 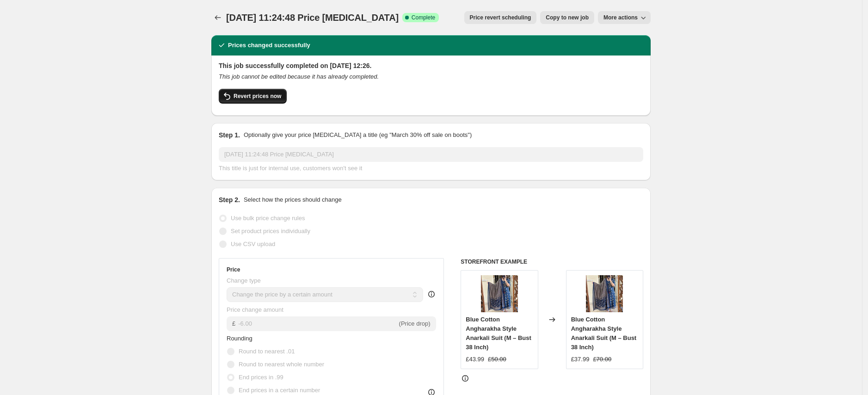 I want to click on h3: Price, so click(x=233, y=269).